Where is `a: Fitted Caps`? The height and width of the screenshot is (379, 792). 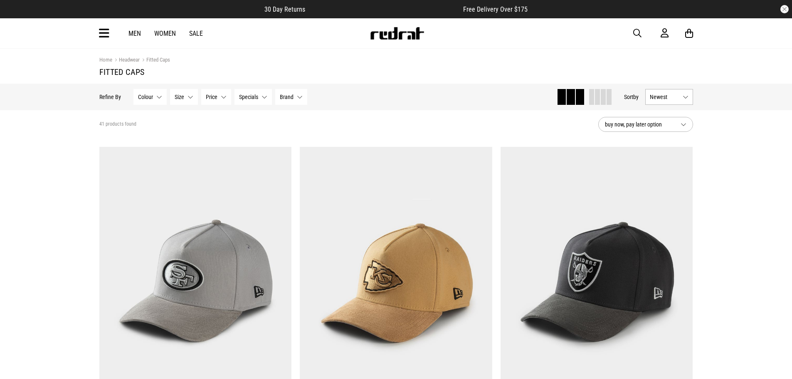
a: Fitted Caps is located at coordinates (155, 60).